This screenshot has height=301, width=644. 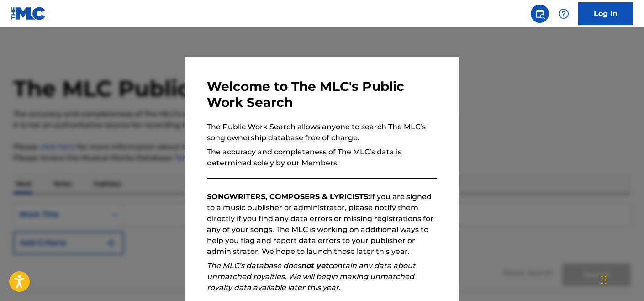 I want to click on img: search, so click(x=540, y=13).